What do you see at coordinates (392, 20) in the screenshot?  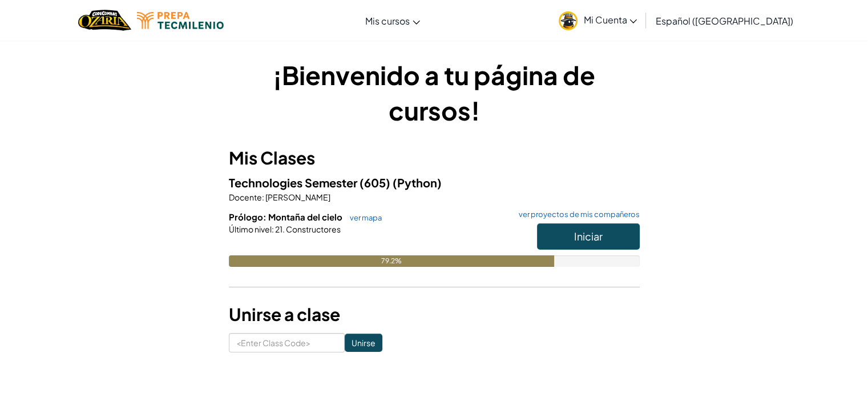 I see `a: Mis cursos` at bounding box center [392, 20].